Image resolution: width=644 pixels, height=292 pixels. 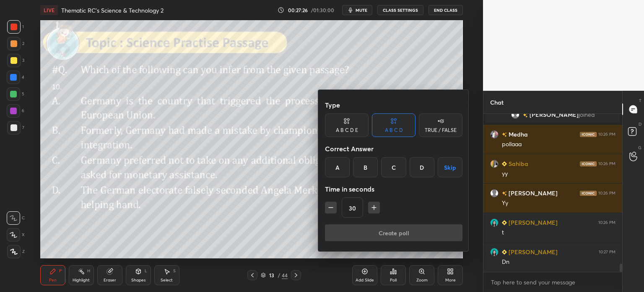 I want to click on div: C, so click(x=393, y=167).